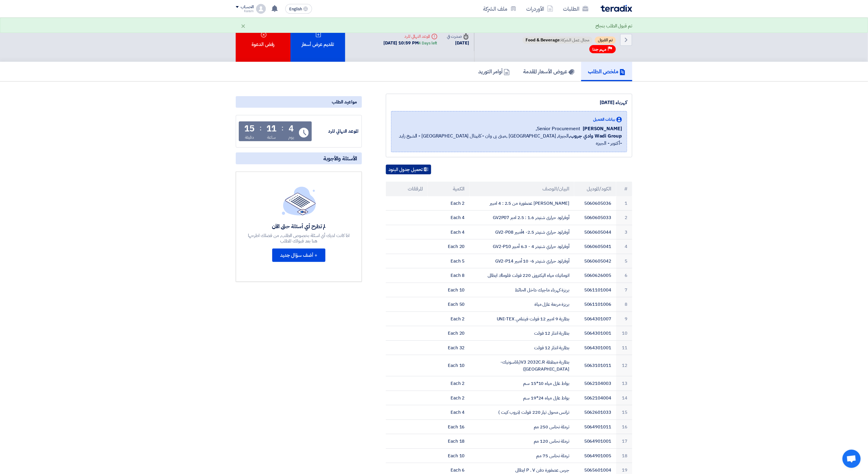 The width and height of the screenshot is (868, 474). I want to click on td: 3, so click(624, 232).